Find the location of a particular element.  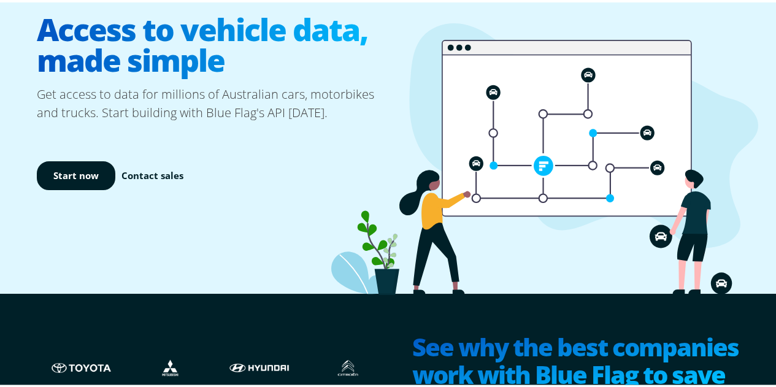

a: Contact sales is located at coordinates (152, 173).